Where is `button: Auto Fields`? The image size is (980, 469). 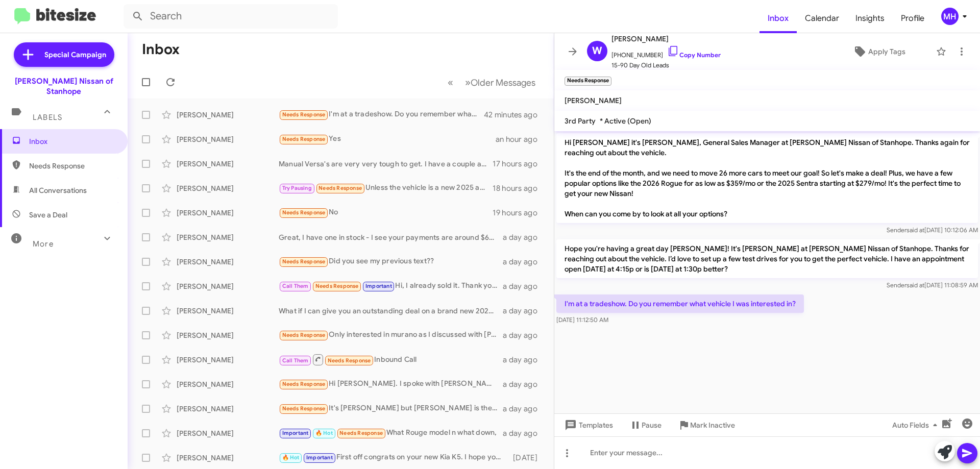 button: Auto Fields is located at coordinates (917, 425).